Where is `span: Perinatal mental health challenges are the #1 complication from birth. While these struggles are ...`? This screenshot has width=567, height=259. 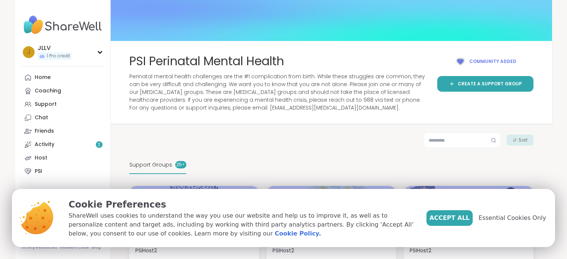 span: Perinatal mental health challenges are the #1 complication from birth. While these struggles are ... is located at coordinates (279, 92).